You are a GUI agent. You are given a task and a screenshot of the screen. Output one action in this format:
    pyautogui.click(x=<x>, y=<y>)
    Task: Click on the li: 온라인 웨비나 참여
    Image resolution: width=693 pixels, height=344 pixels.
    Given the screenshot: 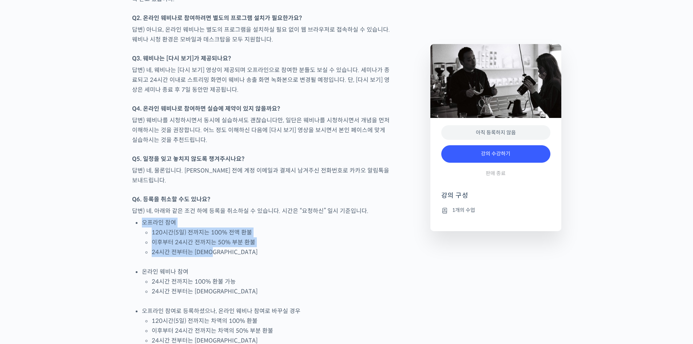 What is the action you would take?
    pyautogui.click(x=267, y=281)
    